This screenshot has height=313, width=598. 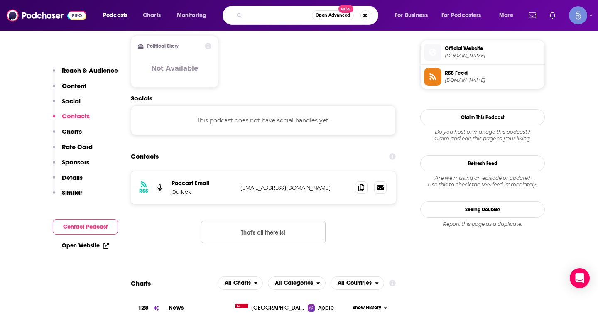 I want to click on button: Claim This Podcast, so click(x=483, y=117).